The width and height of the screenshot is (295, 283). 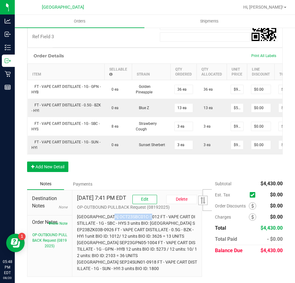 What do you see at coordinates (210, 21) in the screenshot?
I see `span: Shipments` at bounding box center [210, 21].